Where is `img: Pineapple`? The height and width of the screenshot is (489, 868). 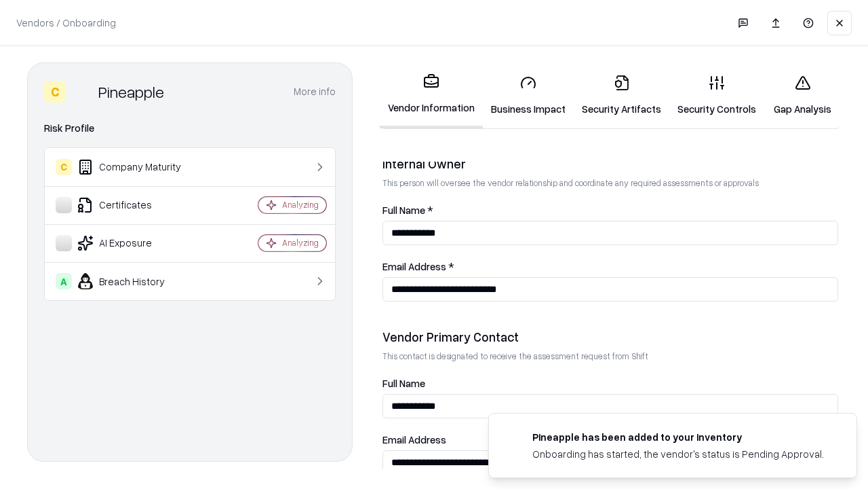 img: Pineapple is located at coordinates (82, 92).